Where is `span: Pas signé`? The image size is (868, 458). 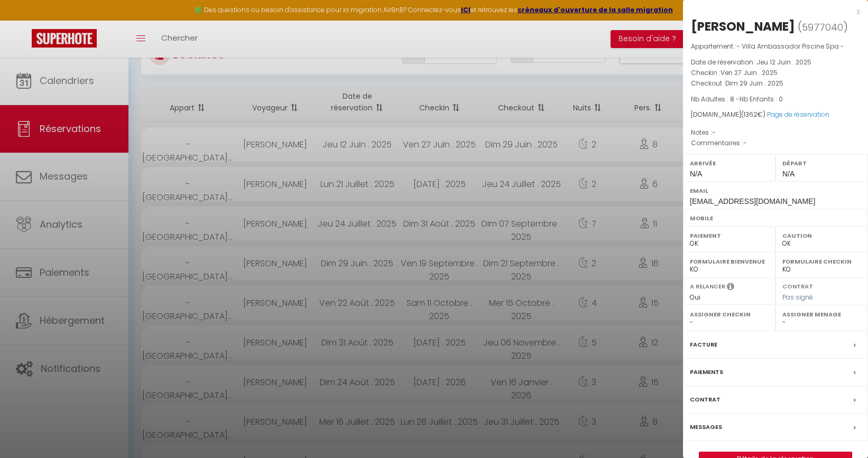 span: Pas signé is located at coordinates (798, 297).